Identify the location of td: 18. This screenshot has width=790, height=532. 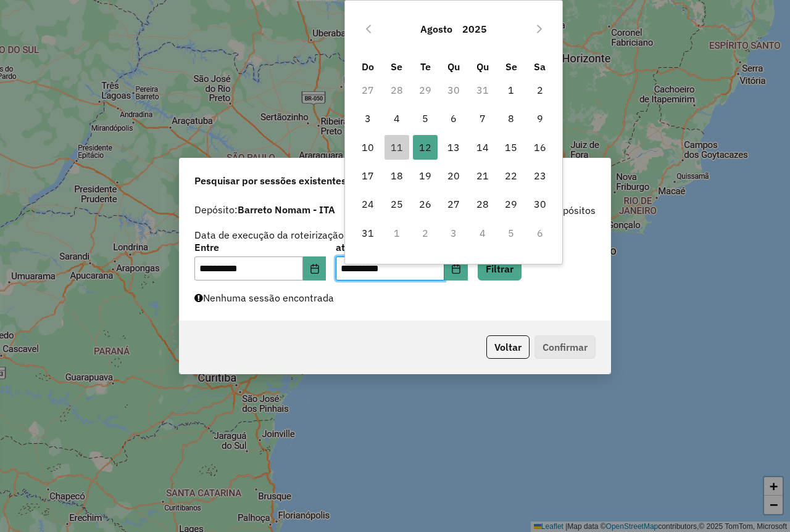
(396, 176).